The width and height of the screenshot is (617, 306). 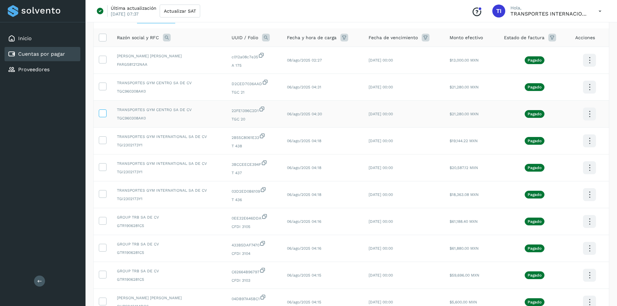 What do you see at coordinates (550, 14) in the screenshot?
I see `p: TRANSPORTES INTERNACIONALES GMX SA DE CV` at bounding box center [550, 14].